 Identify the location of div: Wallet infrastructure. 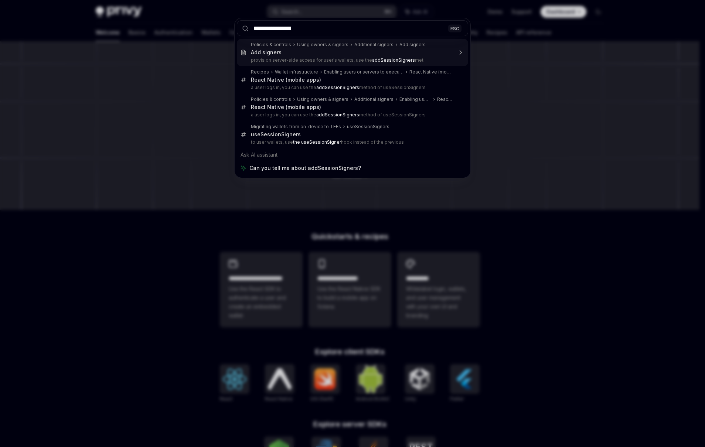
(296, 72).